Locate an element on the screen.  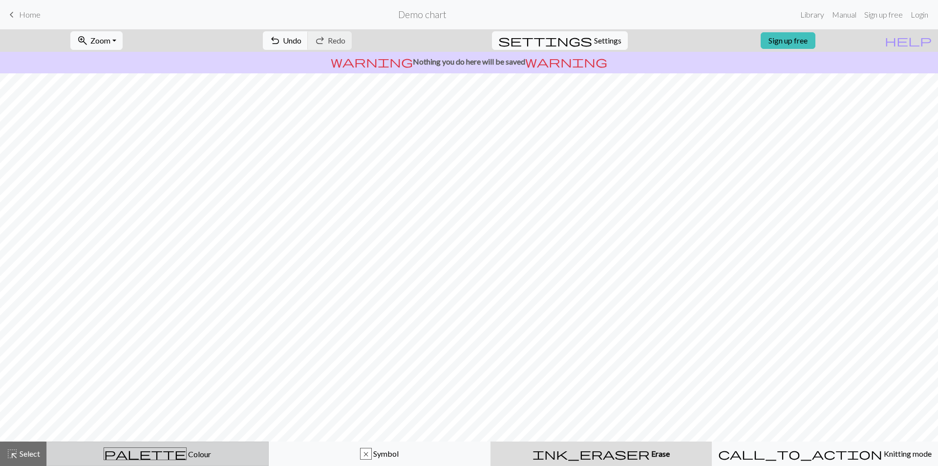
a: Home is located at coordinates (23, 15).